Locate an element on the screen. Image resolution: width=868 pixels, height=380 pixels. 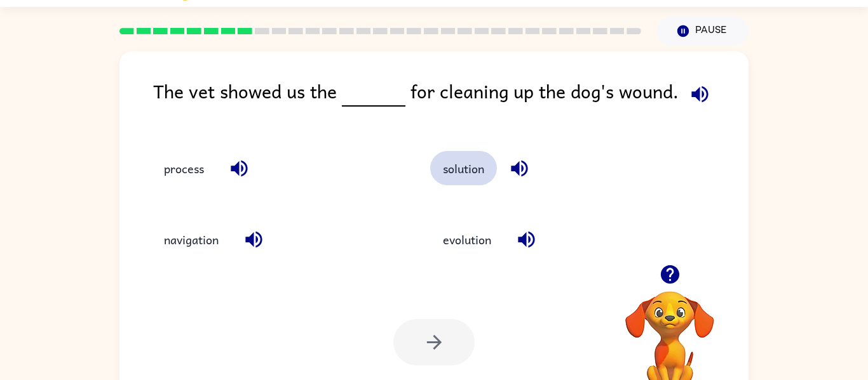
button: navigation is located at coordinates (191, 240).